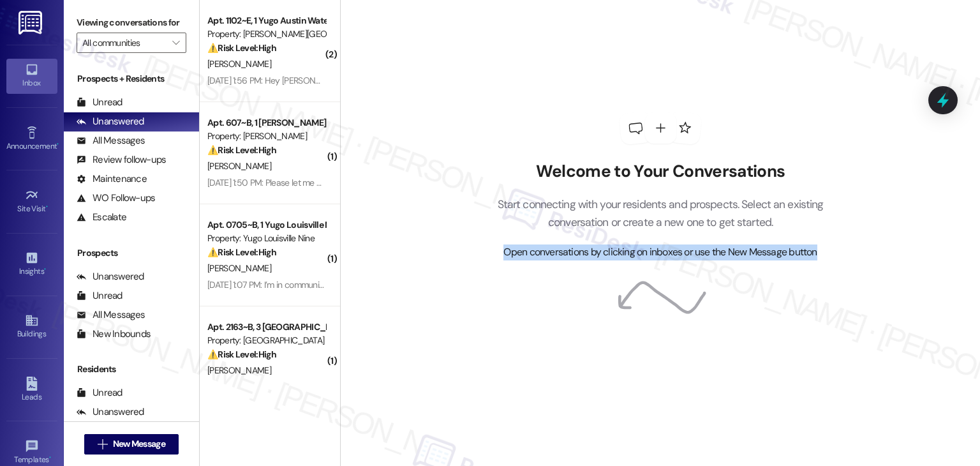 The height and width of the screenshot is (466, 980). I want to click on p: Start connecting with your residents and prospects. Select an existing conversation or create a n..., so click(661, 213).